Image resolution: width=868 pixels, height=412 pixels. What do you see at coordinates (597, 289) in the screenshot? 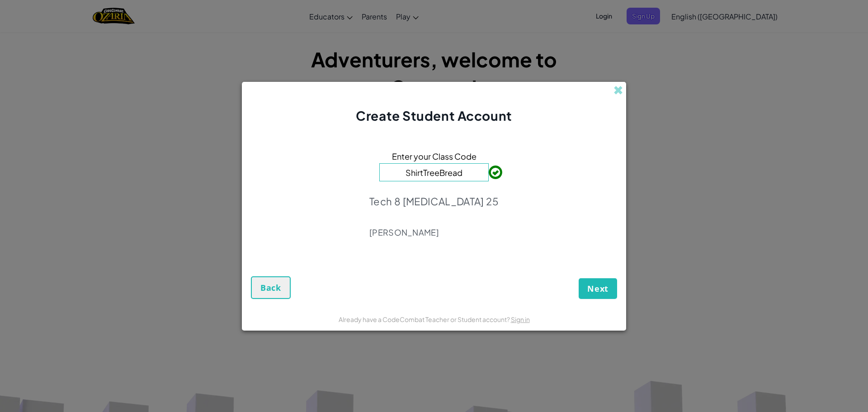
I see `span: Next` at bounding box center [597, 289].